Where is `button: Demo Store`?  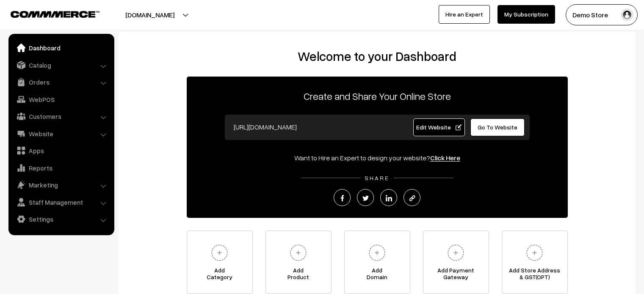 button: Demo Store is located at coordinates (602, 15).